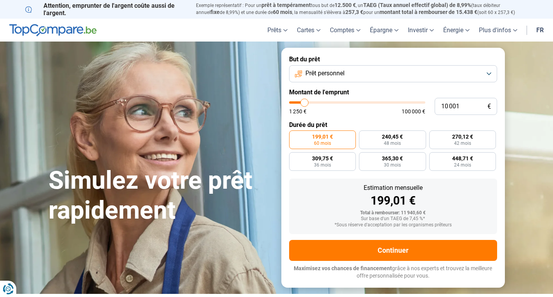 The image size is (553, 297). Describe the element at coordinates (392, 158) in the screenshot. I see `span: 365,30 €` at that location.